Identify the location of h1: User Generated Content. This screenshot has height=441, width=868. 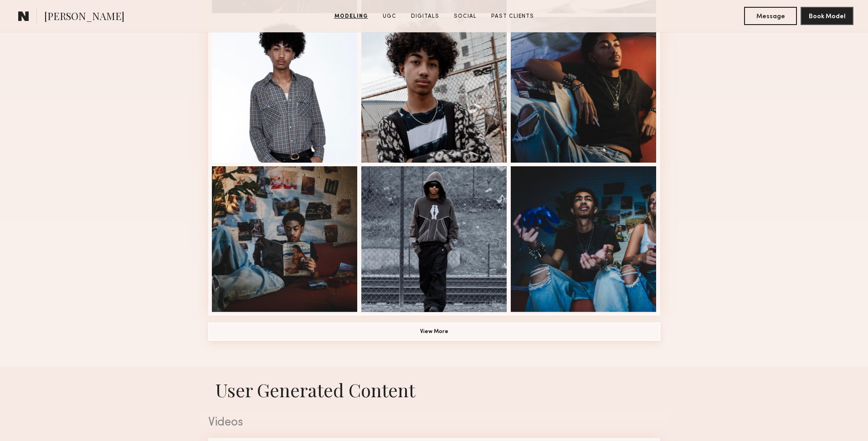
(434, 390).